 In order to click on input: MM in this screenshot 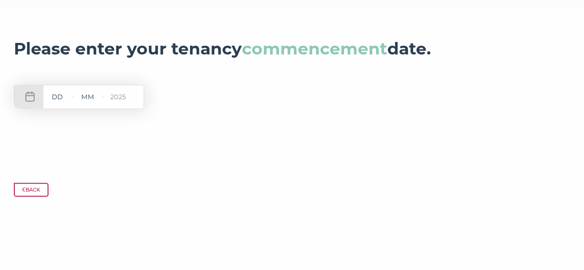, I will do `click(88, 97)`.